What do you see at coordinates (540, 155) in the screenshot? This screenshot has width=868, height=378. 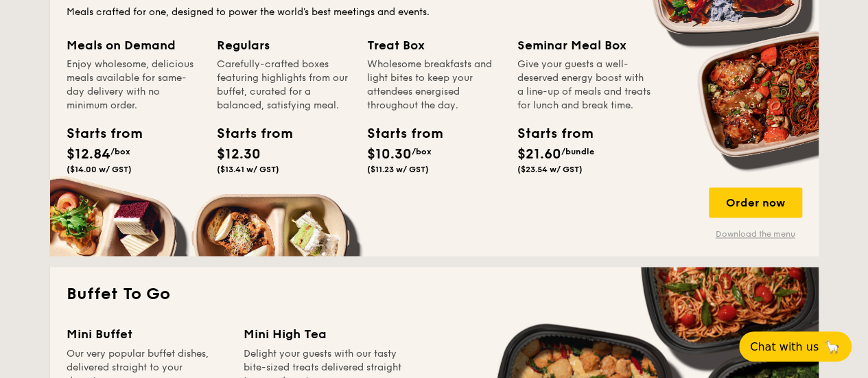 I see `span: $21.60` at bounding box center [540, 155].